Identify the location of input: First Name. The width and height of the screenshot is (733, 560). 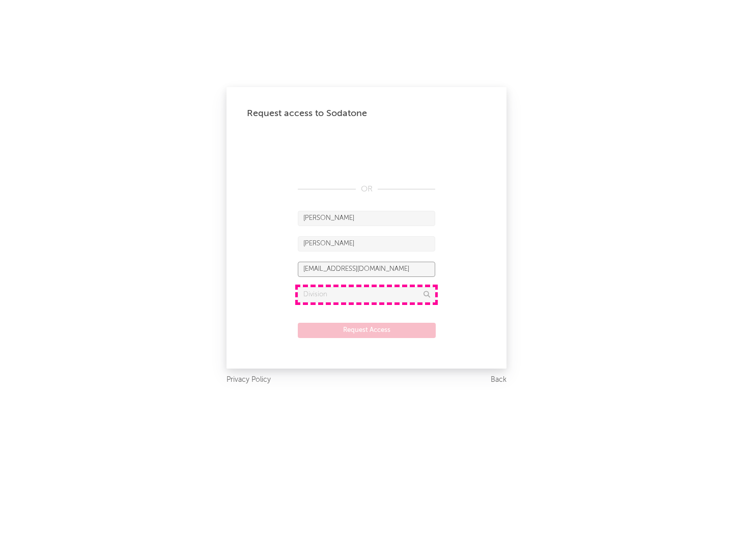
(366, 219).